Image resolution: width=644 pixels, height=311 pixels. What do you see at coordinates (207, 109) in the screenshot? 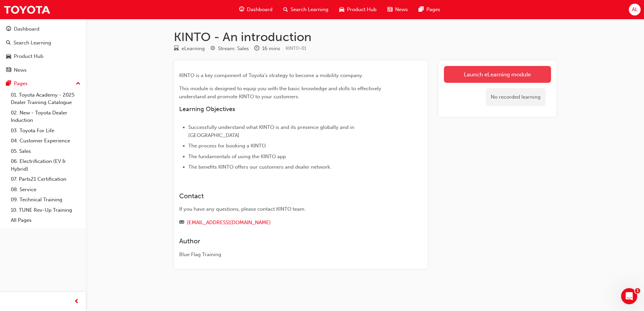
I see `span: Learning Objectives` at bounding box center [207, 109].